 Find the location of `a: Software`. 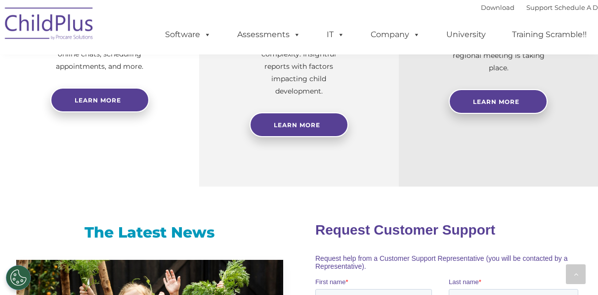

a: Software is located at coordinates (188, 35).